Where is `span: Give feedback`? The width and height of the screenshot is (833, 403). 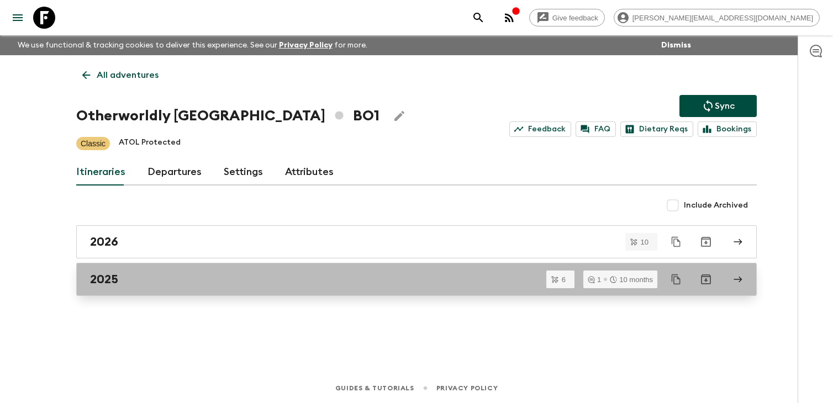
span: Give feedback is located at coordinates (575, 18).